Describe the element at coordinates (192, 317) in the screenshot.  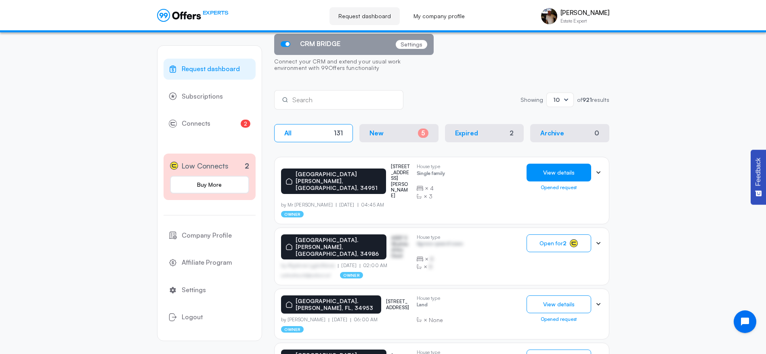
I see `span: Logout` at that location.